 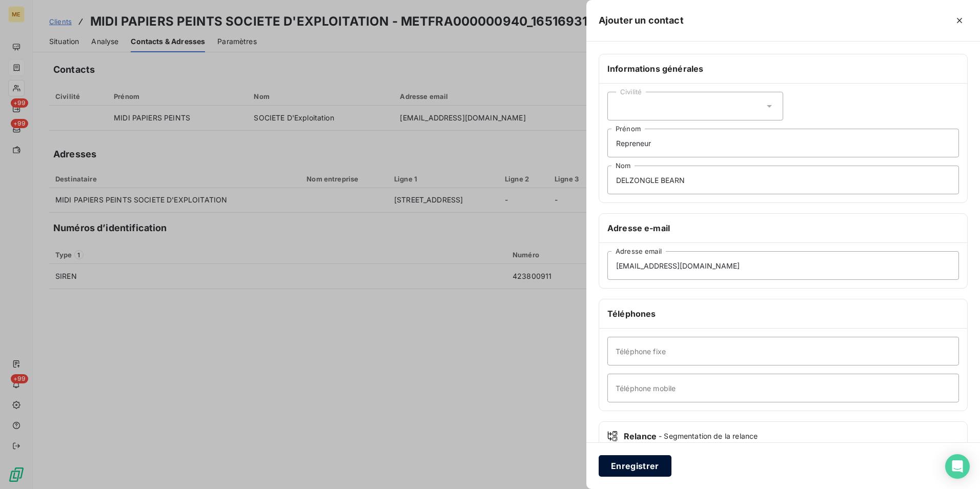 What do you see at coordinates (708, 436) in the screenshot?
I see `span: - Segmentation de la relance` at bounding box center [708, 436].